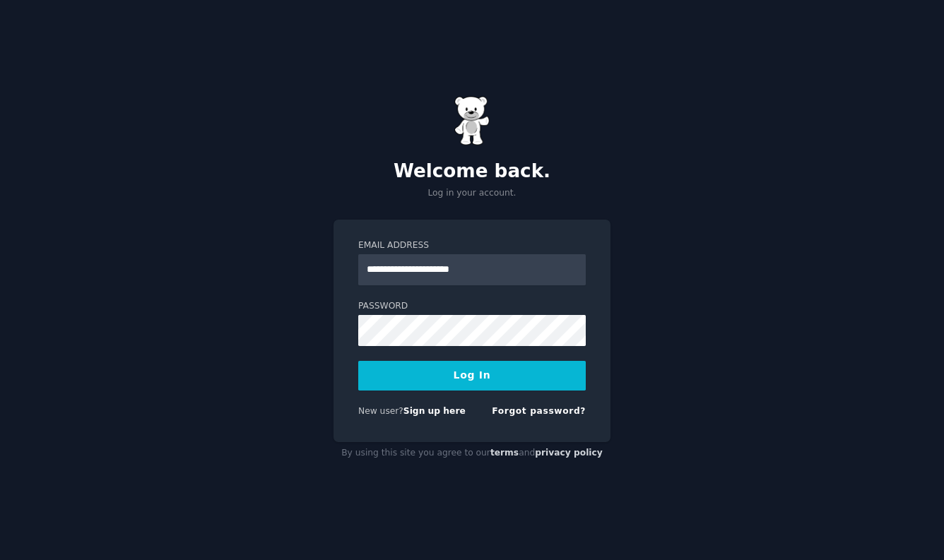 Image resolution: width=944 pixels, height=560 pixels. I want to click on button: Log In, so click(472, 375).